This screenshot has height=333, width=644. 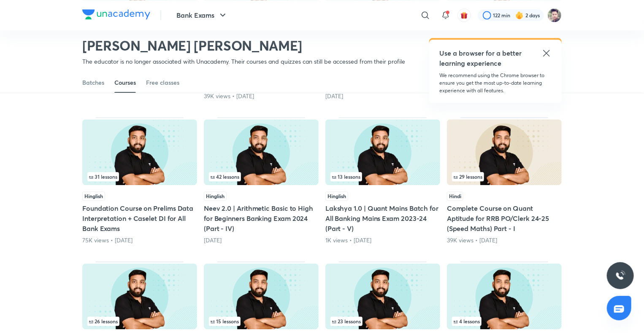 What do you see at coordinates (103, 321) in the screenshot?
I see `span: 26 lessons` at bounding box center [103, 321].